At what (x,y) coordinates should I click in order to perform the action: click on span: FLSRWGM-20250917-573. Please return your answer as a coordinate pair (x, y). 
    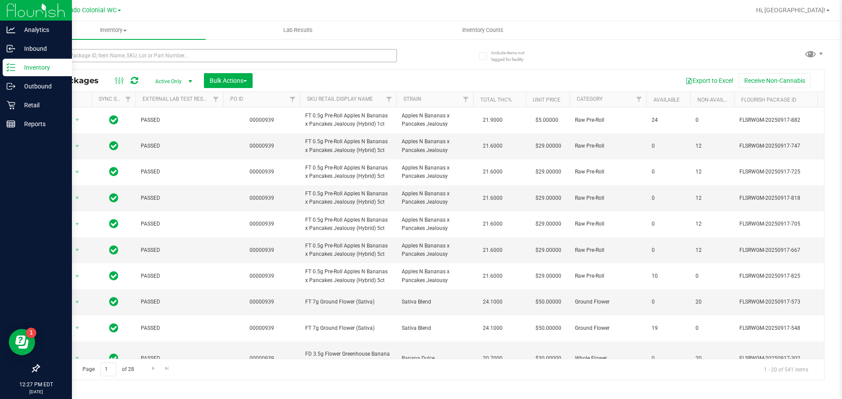
    Looking at the image, I should click on (782, 302).